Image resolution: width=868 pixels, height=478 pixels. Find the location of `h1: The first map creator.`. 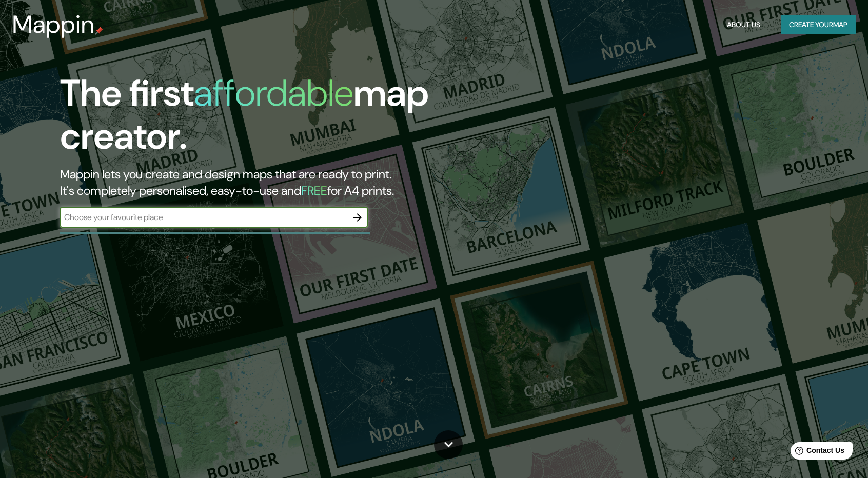

h1: The first map creator. is located at coordinates (277, 119).